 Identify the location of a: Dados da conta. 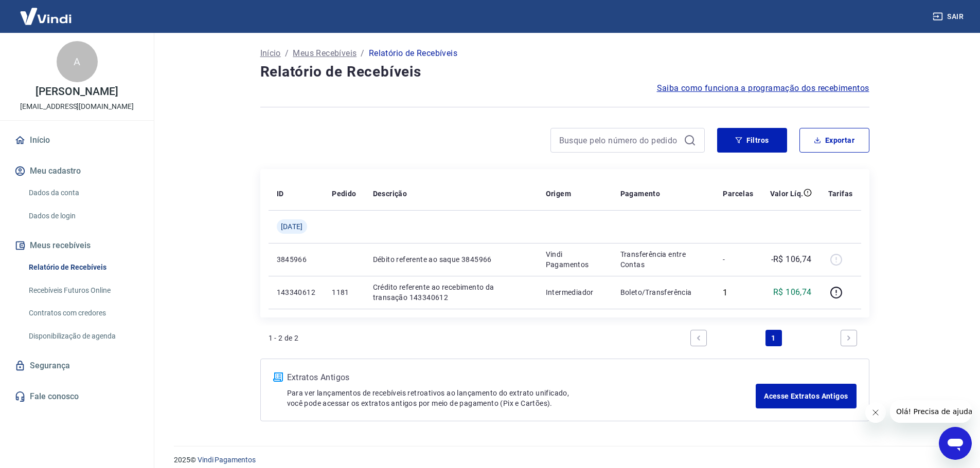
(83, 193).